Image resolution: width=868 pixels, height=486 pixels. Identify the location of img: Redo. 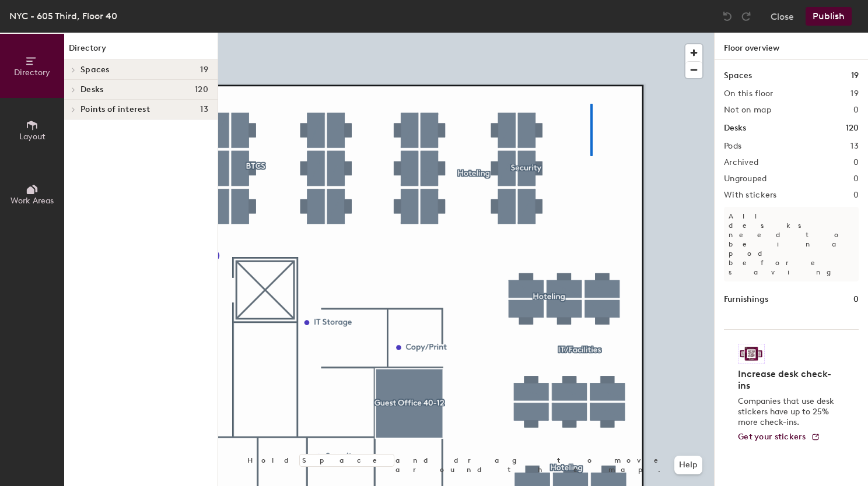
(746, 16).